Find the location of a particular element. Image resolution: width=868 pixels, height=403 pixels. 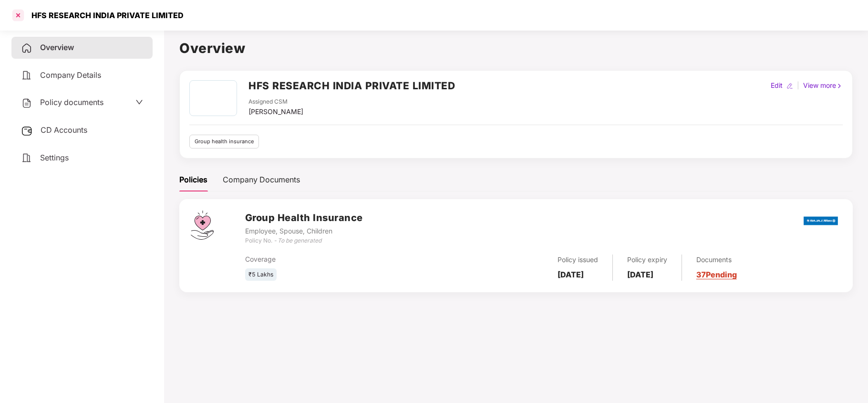

div: Coverage is located at coordinates (345, 259).